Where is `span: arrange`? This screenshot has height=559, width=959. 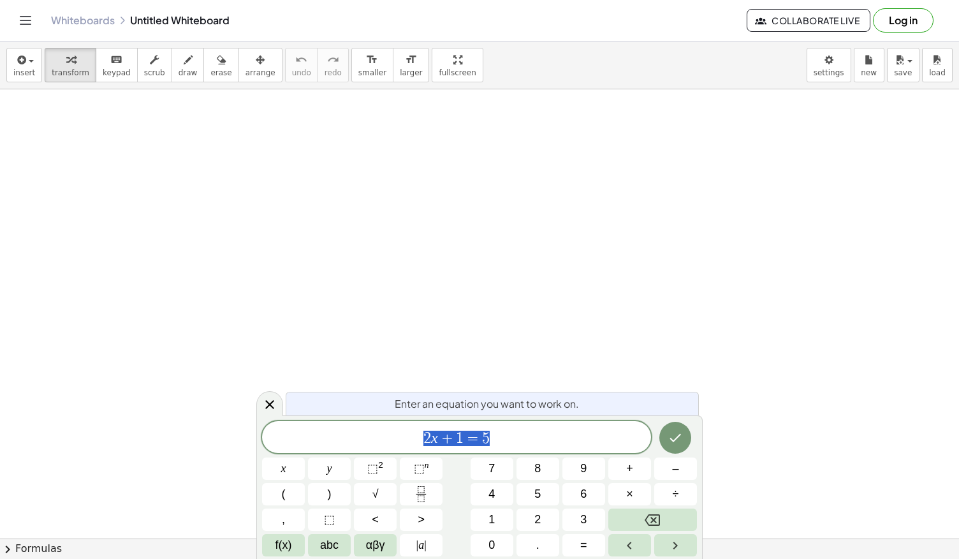
span: arrange is located at coordinates (260, 73).